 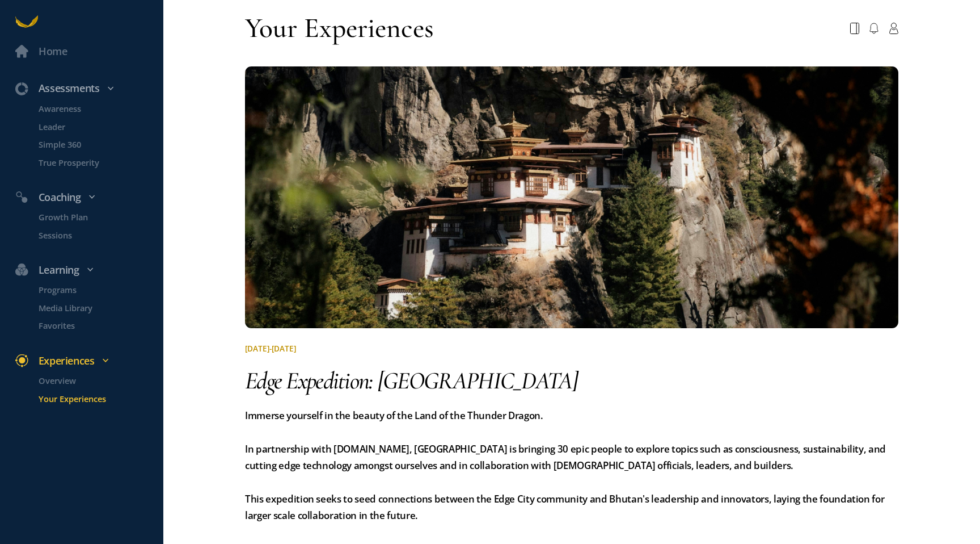 I want to click on p: Overview, so click(x=100, y=381).